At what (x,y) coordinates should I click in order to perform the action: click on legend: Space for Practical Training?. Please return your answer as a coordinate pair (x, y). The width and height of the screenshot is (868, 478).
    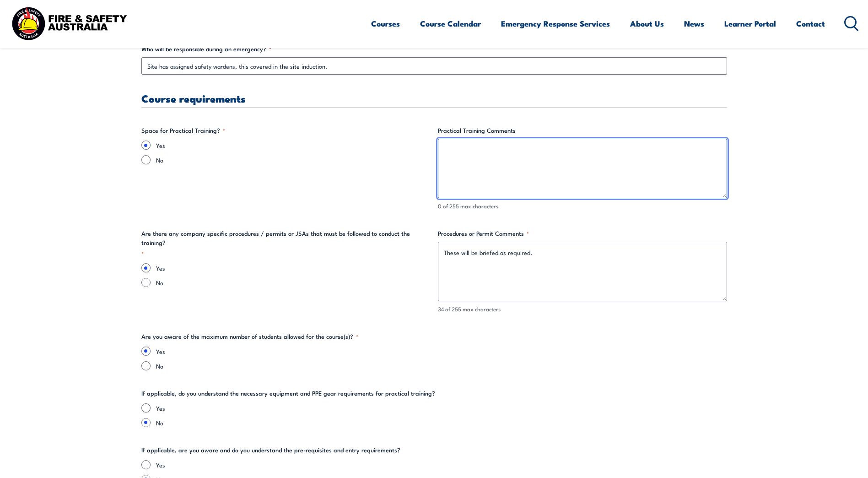
    Looking at the image, I should click on (183, 131).